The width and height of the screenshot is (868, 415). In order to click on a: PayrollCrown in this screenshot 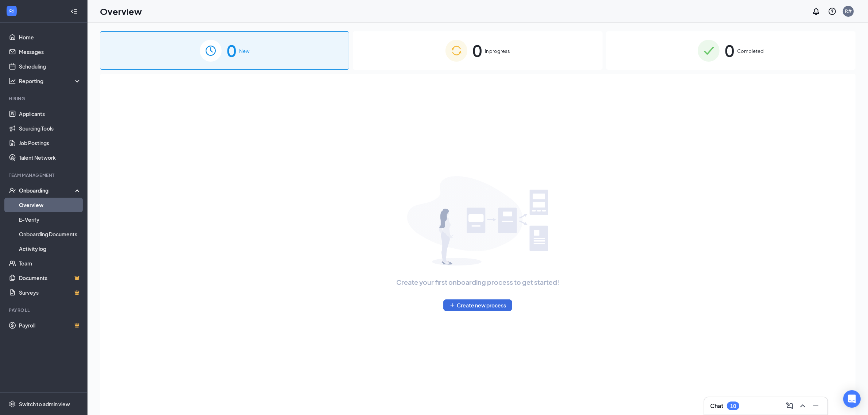, I will do `click(50, 325)`.